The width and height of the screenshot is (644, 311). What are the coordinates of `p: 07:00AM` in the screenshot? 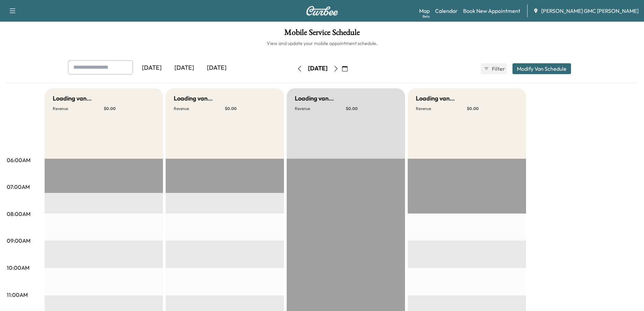 It's located at (18, 186).